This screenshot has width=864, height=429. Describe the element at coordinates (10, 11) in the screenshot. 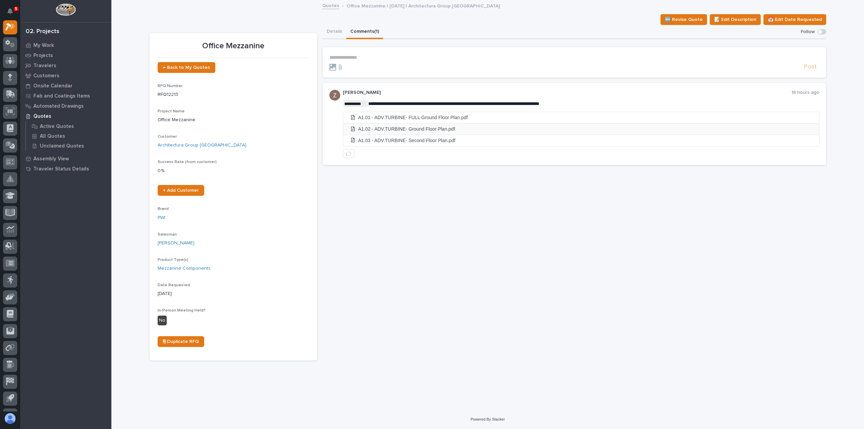

I see `button: Notifications` at that location.